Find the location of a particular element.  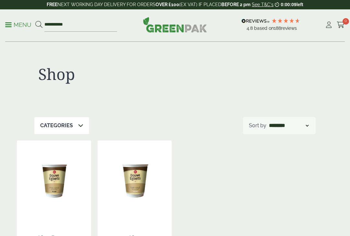

p: Categories is located at coordinates (56, 126).